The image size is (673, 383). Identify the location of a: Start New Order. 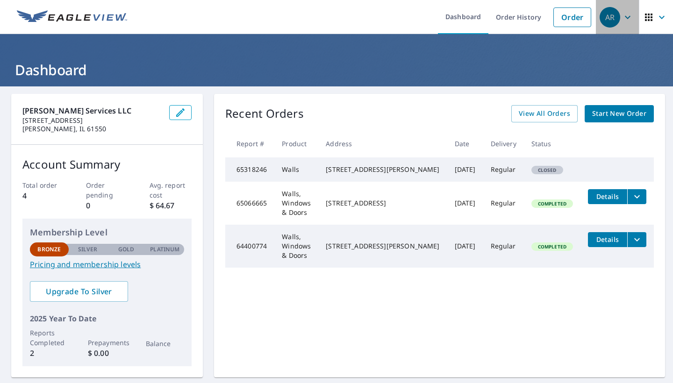
(619, 114).